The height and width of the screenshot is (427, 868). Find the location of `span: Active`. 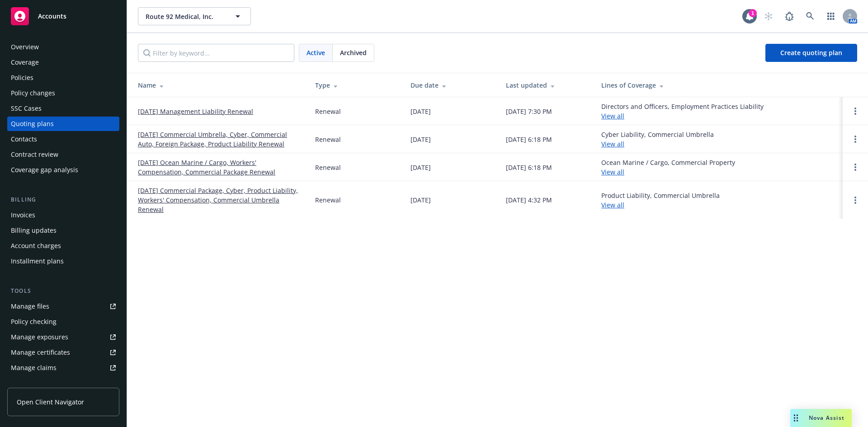

span: Active is located at coordinates (316, 52).